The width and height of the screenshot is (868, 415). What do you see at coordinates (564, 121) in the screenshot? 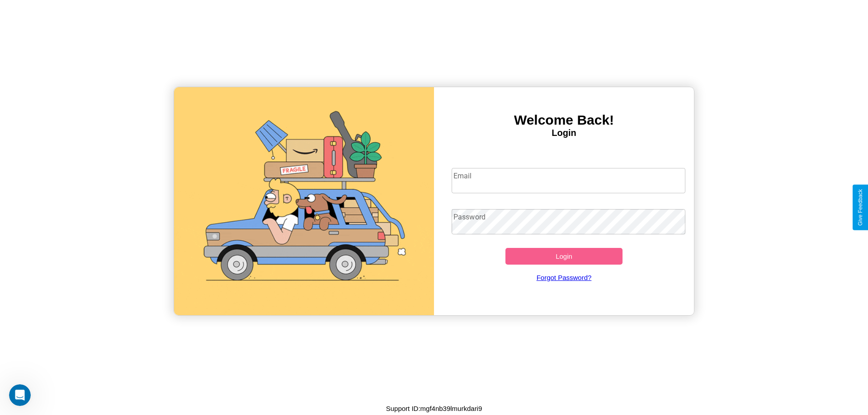
I see `h3: Welcome Back!` at bounding box center [564, 121].